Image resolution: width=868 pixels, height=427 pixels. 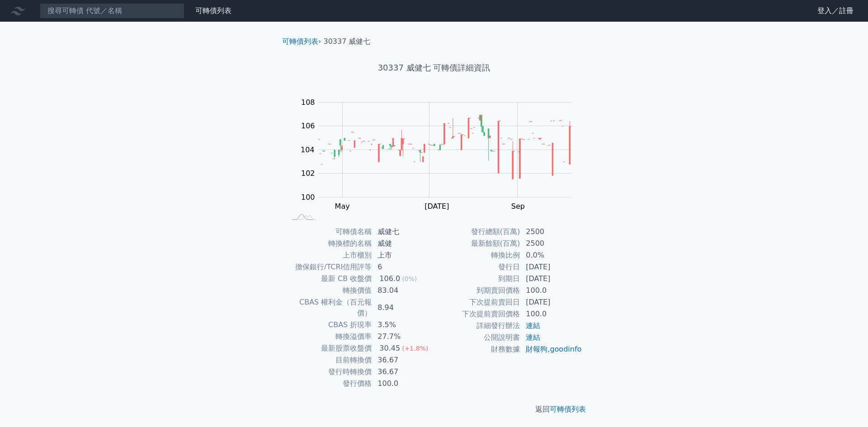 What do you see at coordinates (551, 255) in the screenshot?
I see `td: 0.0%` at bounding box center [551, 255].